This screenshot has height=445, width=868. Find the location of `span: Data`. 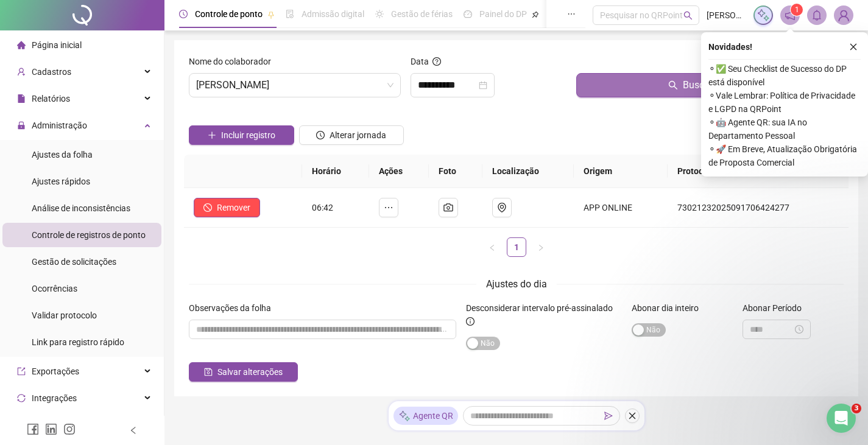

span: Data is located at coordinates (420, 62).